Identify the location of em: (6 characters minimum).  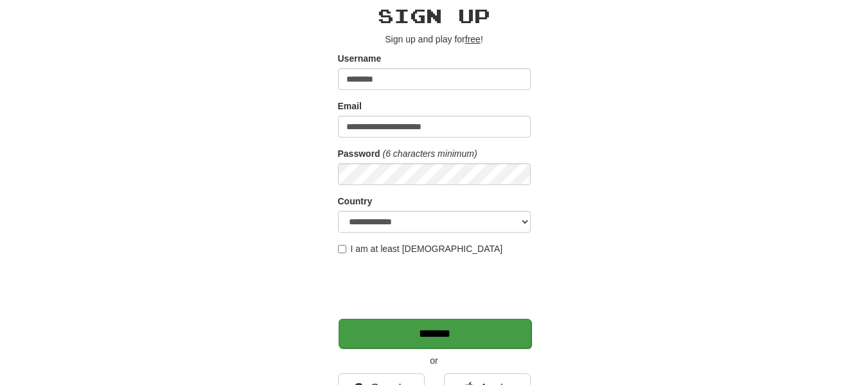
(430, 154).